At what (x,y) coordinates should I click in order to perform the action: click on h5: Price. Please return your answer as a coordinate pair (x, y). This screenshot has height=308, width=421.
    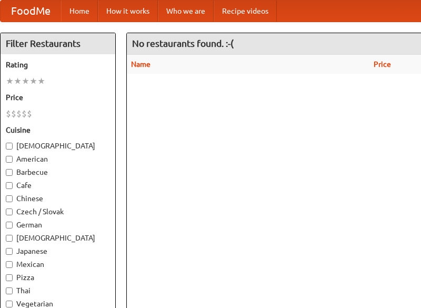
    Looking at the image, I should click on (58, 97).